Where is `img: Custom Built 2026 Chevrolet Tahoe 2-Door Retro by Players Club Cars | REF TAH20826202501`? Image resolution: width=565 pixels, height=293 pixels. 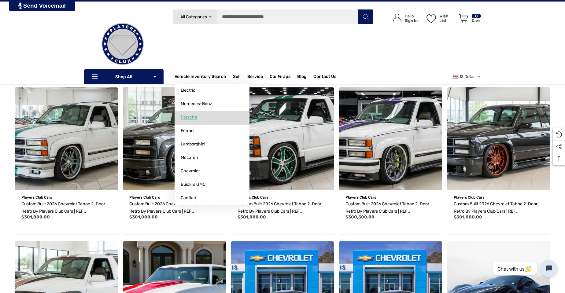
img: Custom Built 2026 Chevrolet Tahoe 2-Door Retro by Players Club Cars | REF TAH20826202501 is located at coordinates (391, 139).